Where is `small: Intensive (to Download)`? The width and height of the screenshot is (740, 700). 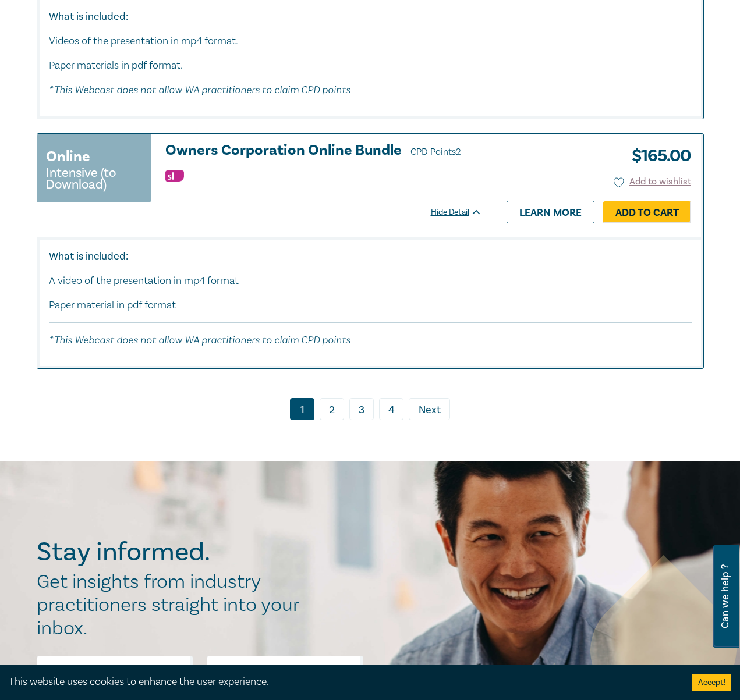 small: Intensive (to Download) is located at coordinates (94, 178).